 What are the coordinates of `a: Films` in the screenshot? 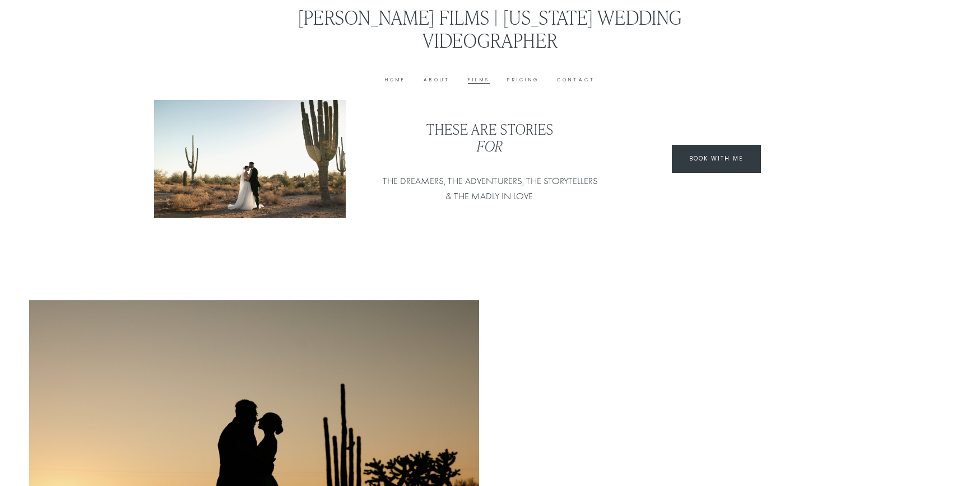 It's located at (479, 80).